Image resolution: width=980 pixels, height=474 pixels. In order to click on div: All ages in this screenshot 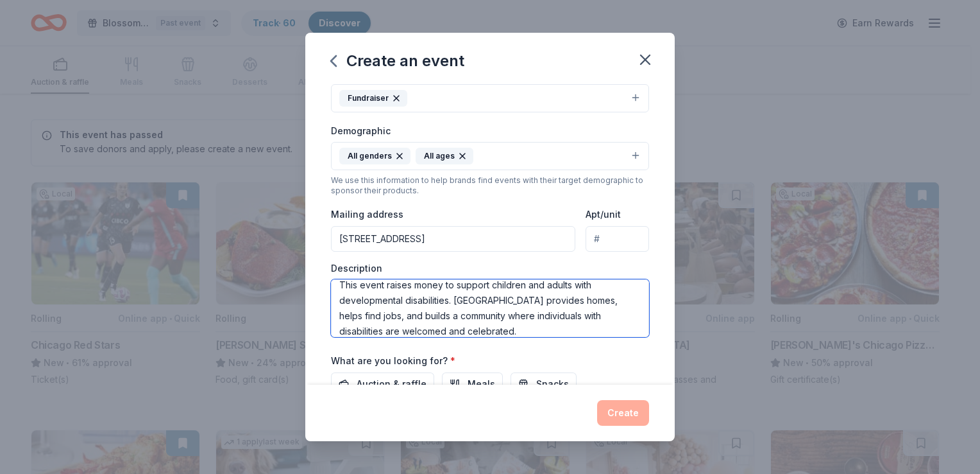, I will do `click(445, 156)`.